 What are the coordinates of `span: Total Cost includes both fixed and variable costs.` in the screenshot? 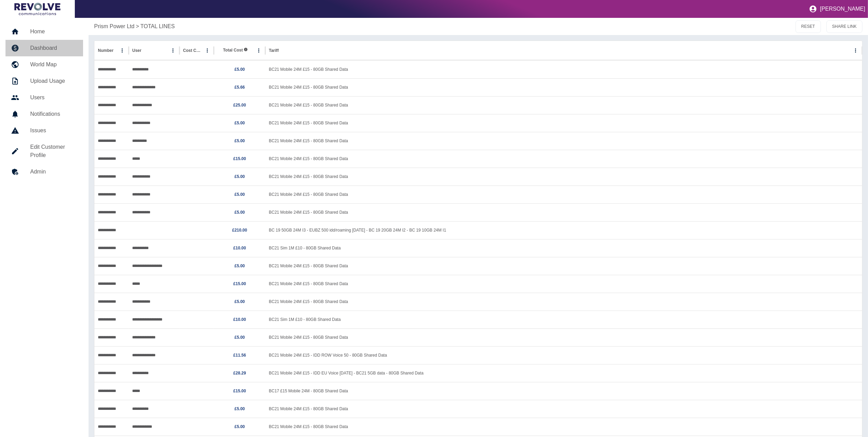 It's located at (236, 50).